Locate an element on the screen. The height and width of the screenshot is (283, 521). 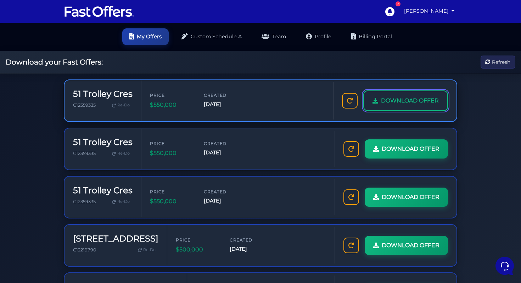
p: Help is located at coordinates (115, 231).